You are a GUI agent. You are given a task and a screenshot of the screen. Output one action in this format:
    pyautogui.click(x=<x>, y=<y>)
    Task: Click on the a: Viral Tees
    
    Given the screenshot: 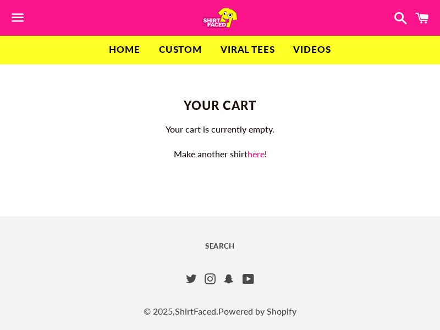 What is the action you would take?
    pyautogui.click(x=248, y=50)
    